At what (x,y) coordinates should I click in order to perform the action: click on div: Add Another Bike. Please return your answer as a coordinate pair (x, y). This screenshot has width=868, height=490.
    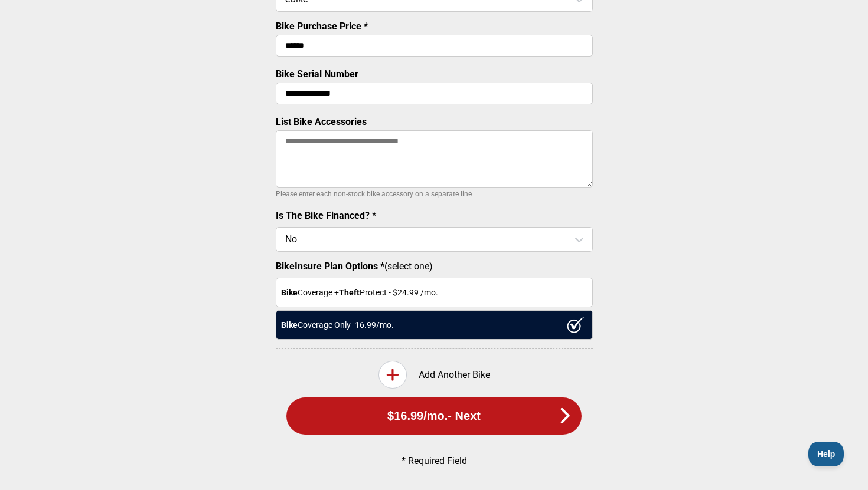
    Looking at the image, I should click on (434, 375).